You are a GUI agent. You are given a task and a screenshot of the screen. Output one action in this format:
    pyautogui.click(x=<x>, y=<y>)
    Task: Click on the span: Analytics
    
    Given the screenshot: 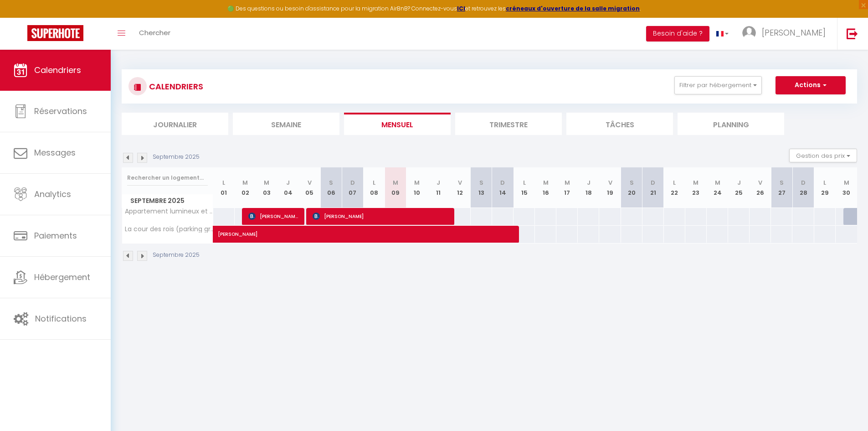 What is the action you would take?
    pyautogui.click(x=52, y=194)
    